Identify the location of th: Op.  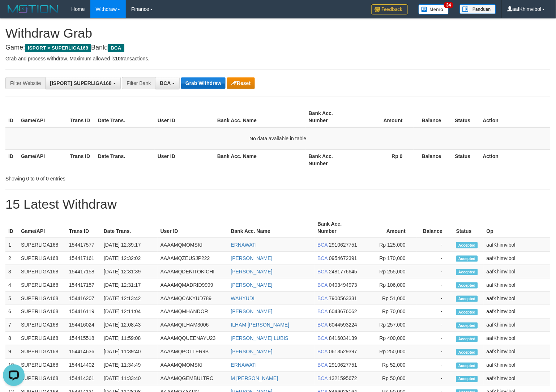
(517, 227).